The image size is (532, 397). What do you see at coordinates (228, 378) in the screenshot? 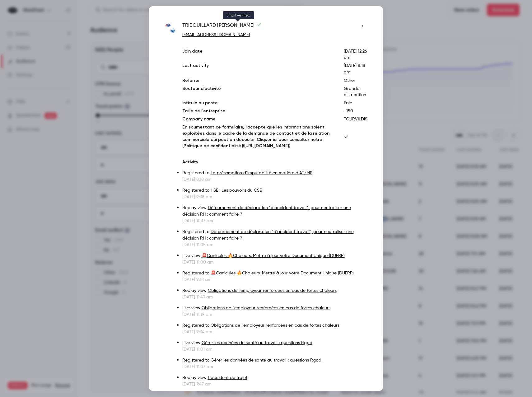
I see `a: L’accident de trajet` at bounding box center [228, 378].